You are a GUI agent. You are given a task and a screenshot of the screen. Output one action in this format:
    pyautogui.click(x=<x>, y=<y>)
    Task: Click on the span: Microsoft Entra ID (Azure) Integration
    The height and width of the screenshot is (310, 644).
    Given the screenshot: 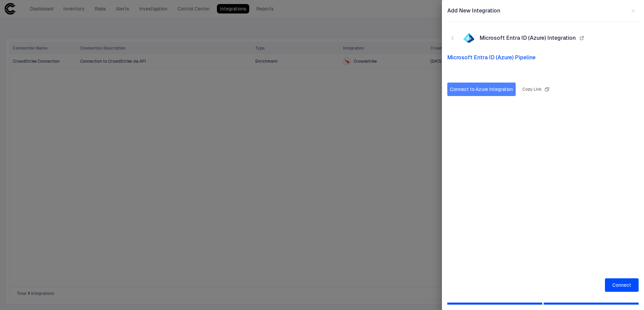 What is the action you would take?
    pyautogui.click(x=527, y=38)
    